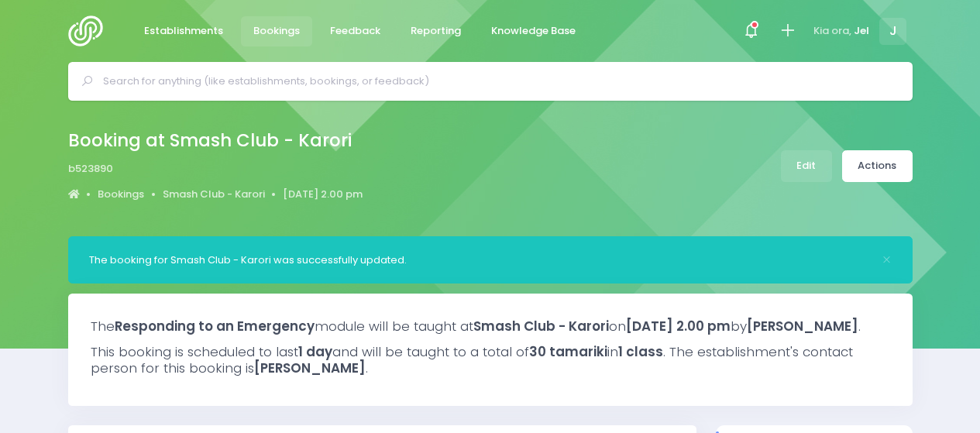 The height and width of the screenshot is (433, 980). What do you see at coordinates (315, 352) in the screenshot?
I see `strong: 1 day` at bounding box center [315, 352].